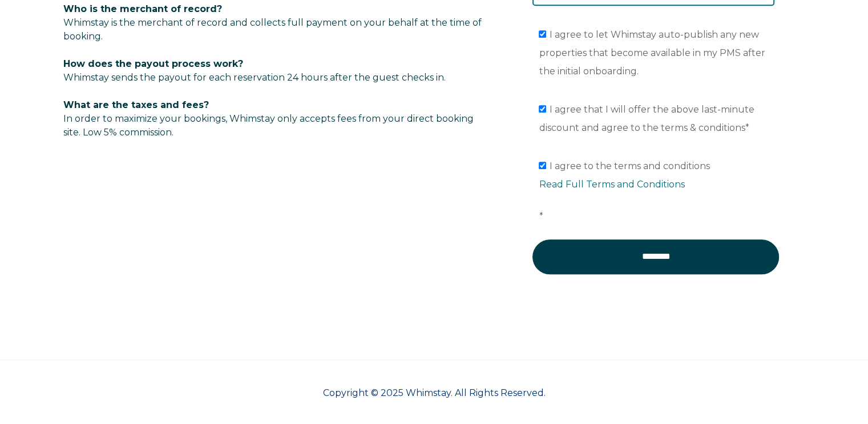  What do you see at coordinates (272, 29) in the screenshot?
I see `span: Whimstay is the merchant of record and collects full payment on your behalf at the time of booking.` at bounding box center [272, 29].